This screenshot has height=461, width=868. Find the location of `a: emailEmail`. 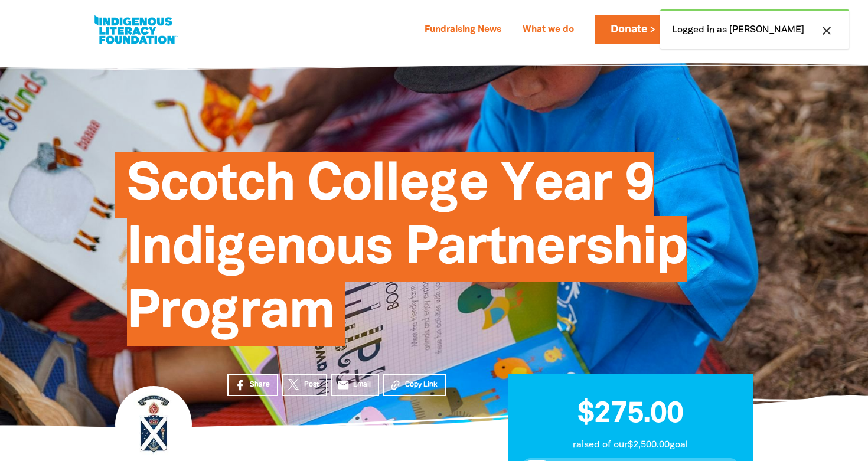

a: emailEmail is located at coordinates (355, 385).